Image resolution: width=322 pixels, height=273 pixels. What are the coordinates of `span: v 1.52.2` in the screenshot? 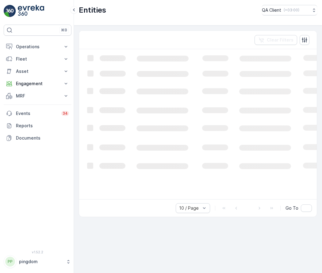 It's located at (37, 252).